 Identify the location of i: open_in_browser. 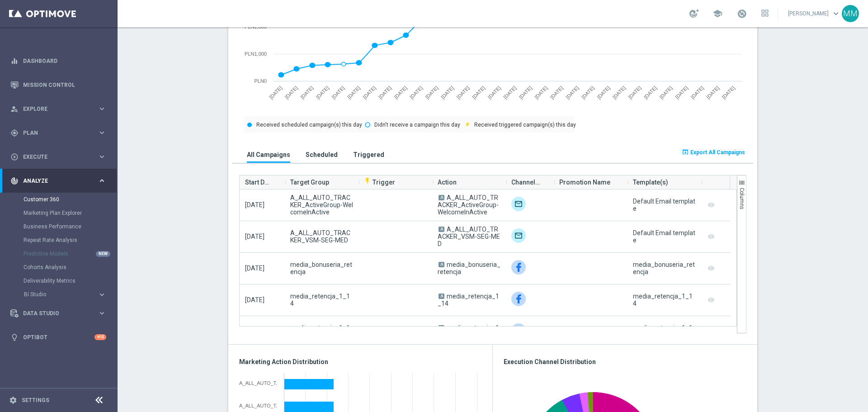
(685, 152).